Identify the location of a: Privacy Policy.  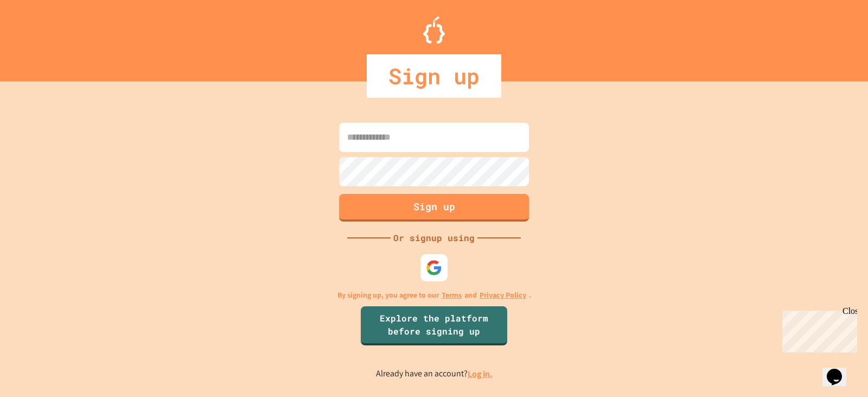
(503, 295).